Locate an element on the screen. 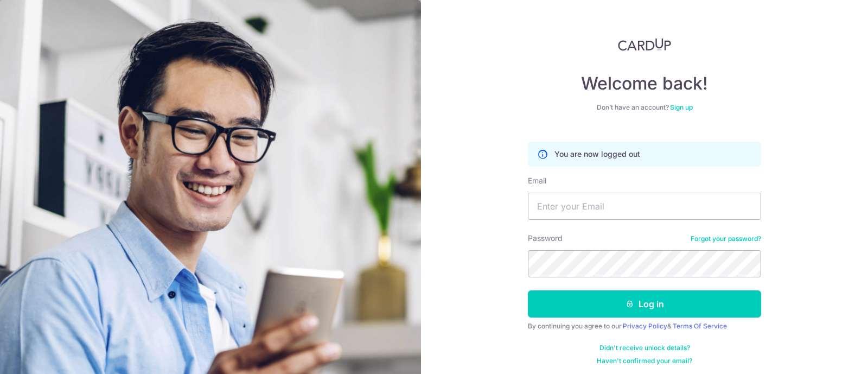 The width and height of the screenshot is (868, 374). p: You are now logged out is located at coordinates (597, 154).